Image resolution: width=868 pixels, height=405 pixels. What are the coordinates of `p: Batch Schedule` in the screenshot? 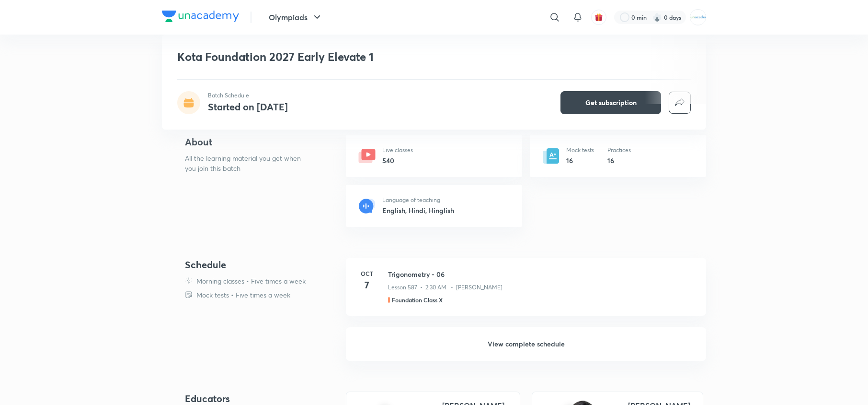 It's located at (248, 95).